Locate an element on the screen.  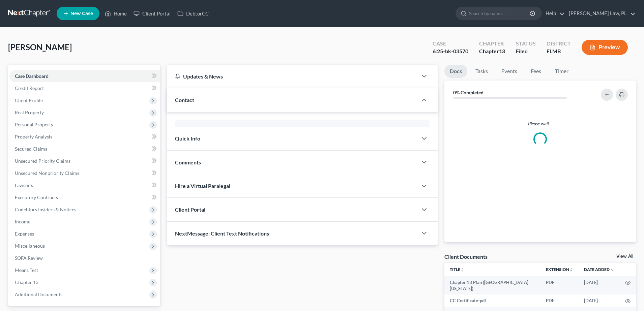
div: FLMB is located at coordinates (559, 51).